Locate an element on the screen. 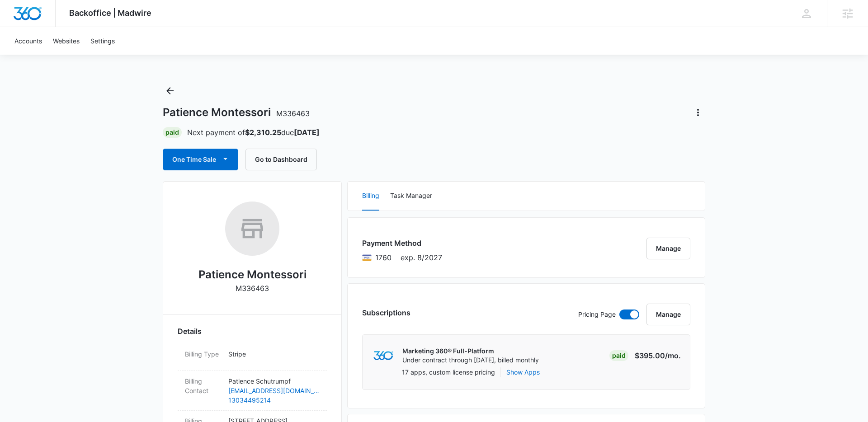 The width and height of the screenshot is (868, 422). dt: Billing Contact is located at coordinates (203, 386).